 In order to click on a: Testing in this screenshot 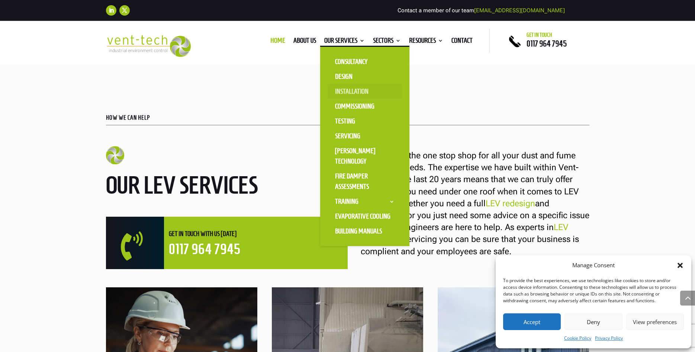, I will do `click(365, 121)`.